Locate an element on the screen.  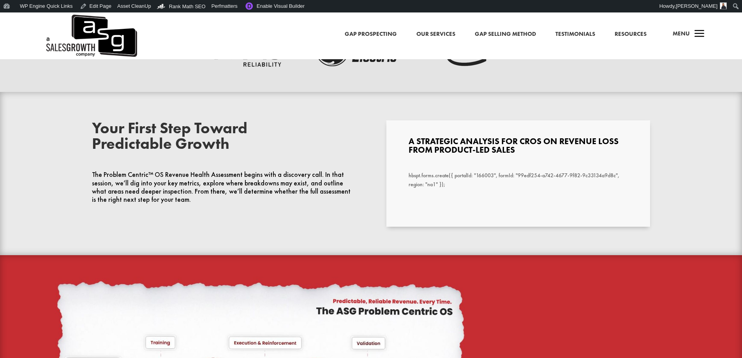
span: Rank Math SEO is located at coordinates (187, 6).